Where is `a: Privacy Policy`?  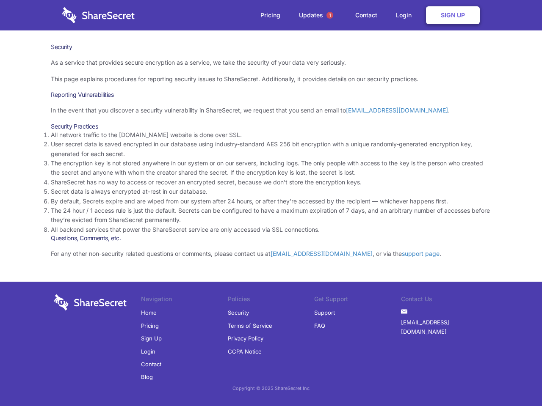 a: Privacy Policy is located at coordinates (246, 339).